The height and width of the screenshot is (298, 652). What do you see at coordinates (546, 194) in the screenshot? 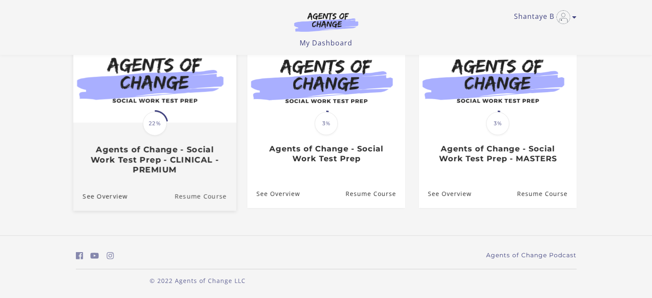
I see `a: Agents of Change - Social Work Test Prep - MASTERS: Resume Course` at bounding box center [546, 194].